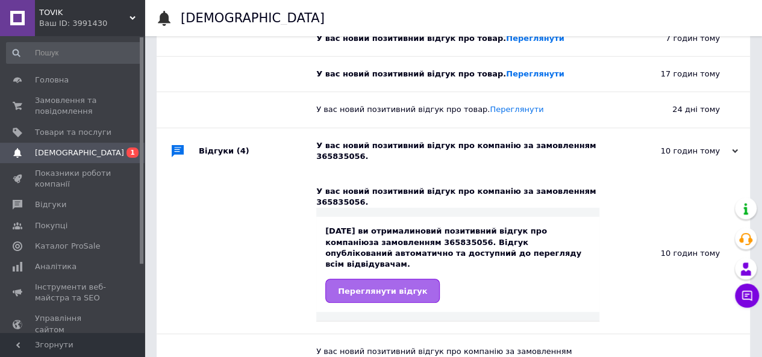  What do you see at coordinates (675, 74) in the screenshot?
I see `div: 17 годин тому` at bounding box center [675, 74].